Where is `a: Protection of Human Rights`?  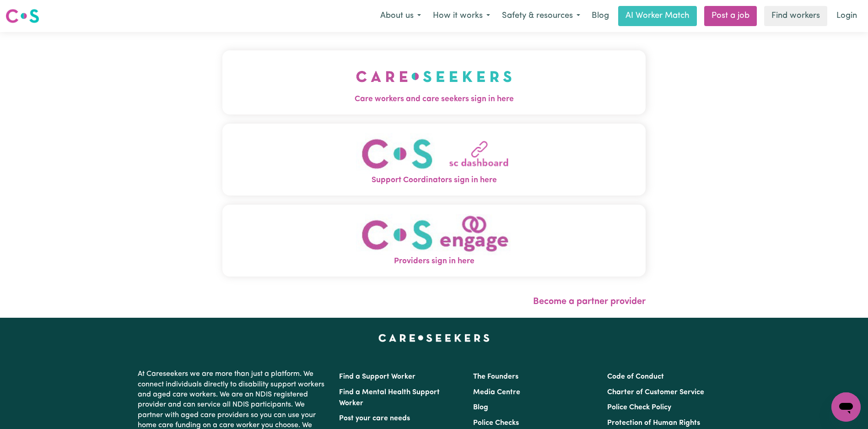 a: Protection of Human Rights is located at coordinates (653, 423).